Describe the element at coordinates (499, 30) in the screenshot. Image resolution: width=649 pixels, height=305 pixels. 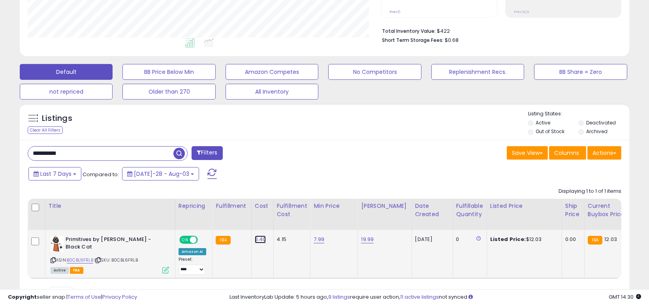
I see `li: $422` at that location.